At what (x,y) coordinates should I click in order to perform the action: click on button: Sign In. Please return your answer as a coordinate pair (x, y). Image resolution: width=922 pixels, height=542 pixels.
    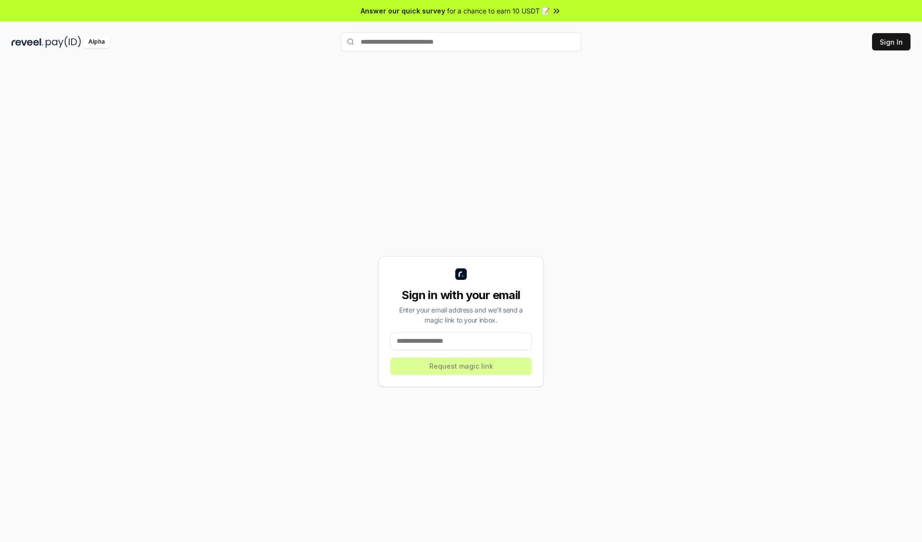
    Looking at the image, I should click on (891, 42).